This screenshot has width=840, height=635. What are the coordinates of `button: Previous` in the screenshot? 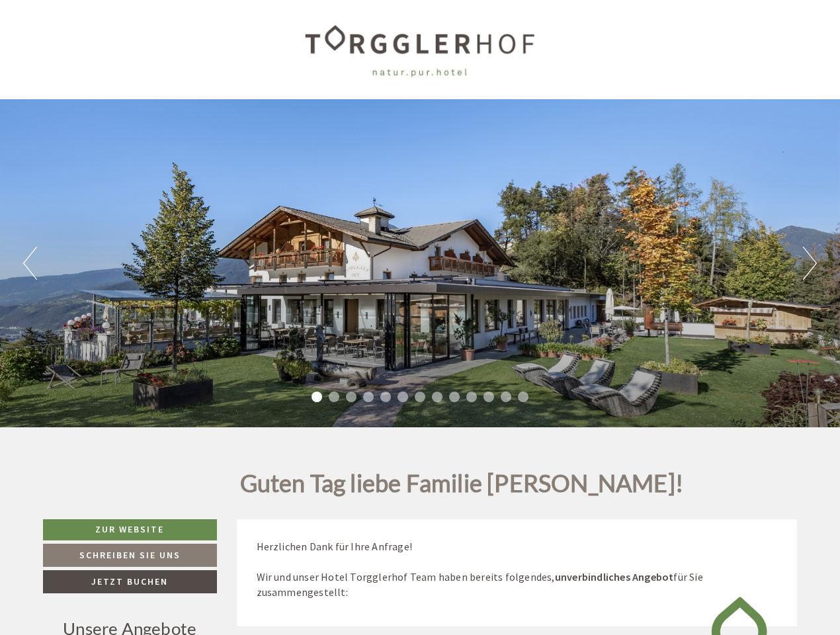 It's located at (30, 263).